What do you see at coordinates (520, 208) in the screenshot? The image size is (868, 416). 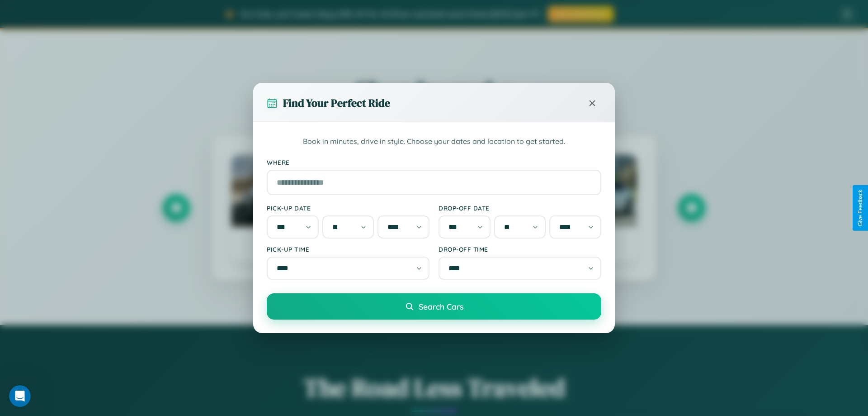 I see `label: Drop-off Date` at bounding box center [520, 208].